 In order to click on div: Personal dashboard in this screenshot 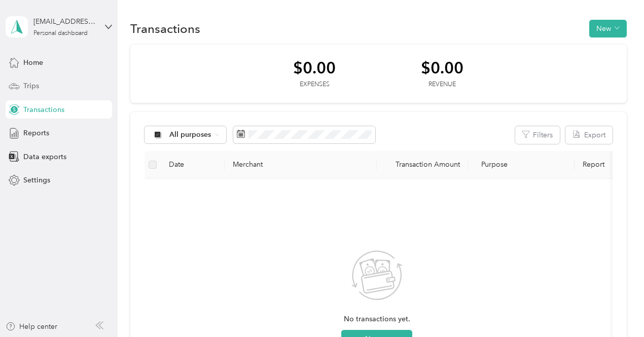, I will do `click(60, 33)`.